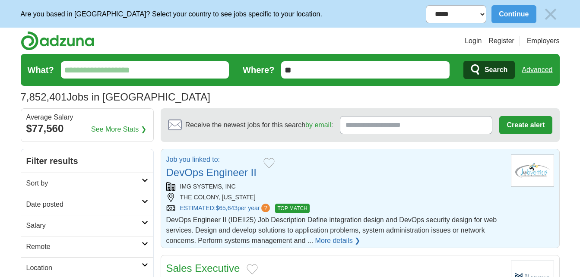 This screenshot has height=277, width=580. I want to click on label: What?, so click(41, 70).